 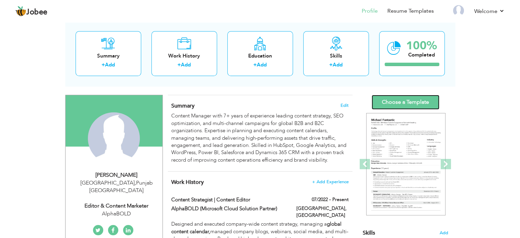 I want to click on label: Content Strategist | Content Editor, so click(x=229, y=199).